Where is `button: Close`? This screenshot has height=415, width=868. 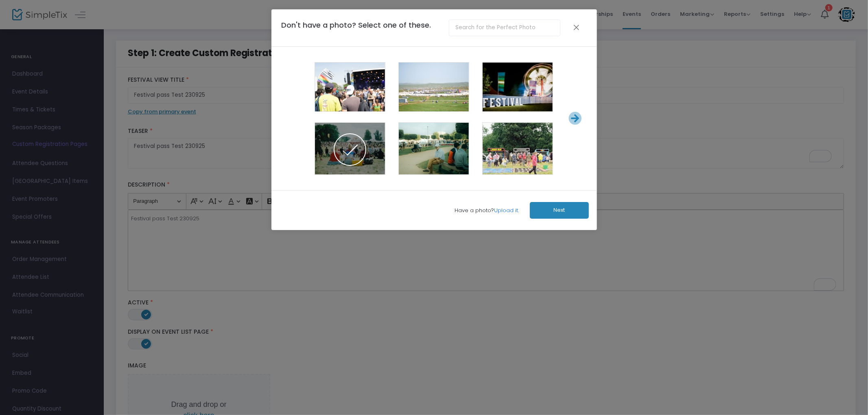
button: Close is located at coordinates (577, 27).